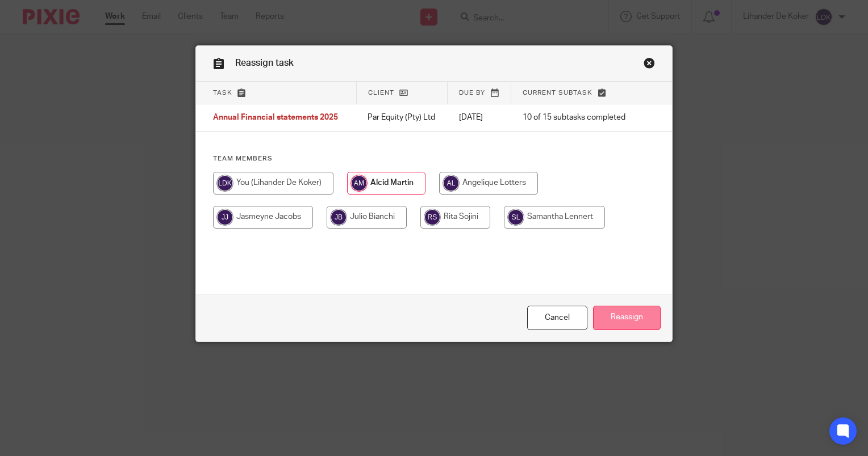  Describe the element at coordinates (574, 118) in the screenshot. I see `td: 10 of 15 subtasks completed` at that location.